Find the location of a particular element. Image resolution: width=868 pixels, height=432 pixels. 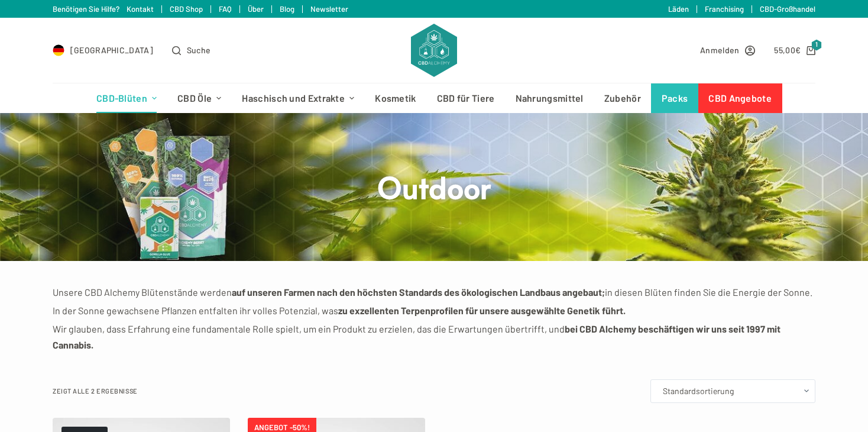

strong: zu exzellenten Terpenprofilen für unsere ausgewählte Genetik führt. is located at coordinates (482, 310).